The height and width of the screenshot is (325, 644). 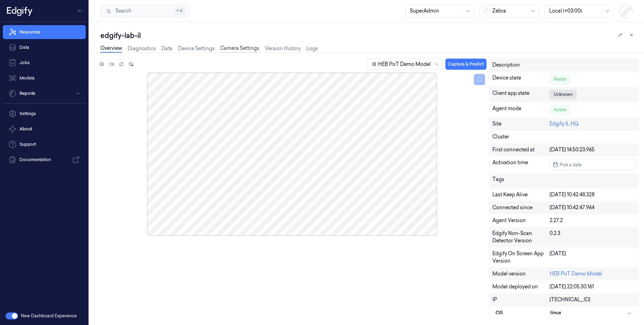 I want to click on div: linux, so click(x=591, y=312).